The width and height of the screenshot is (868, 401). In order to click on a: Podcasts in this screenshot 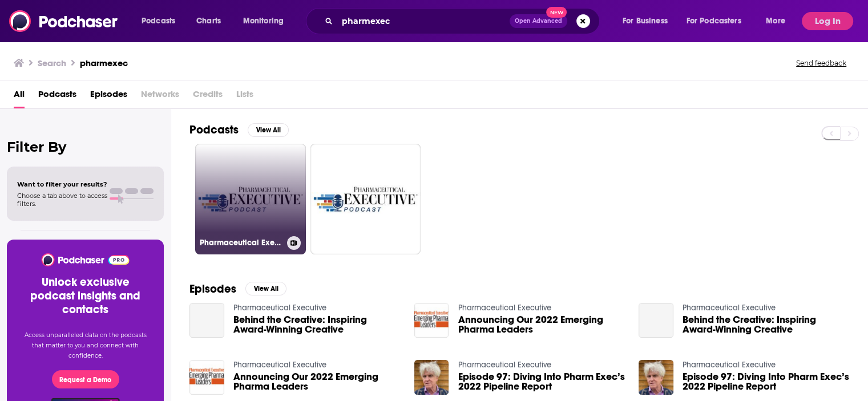, I will do `click(57, 96)`.